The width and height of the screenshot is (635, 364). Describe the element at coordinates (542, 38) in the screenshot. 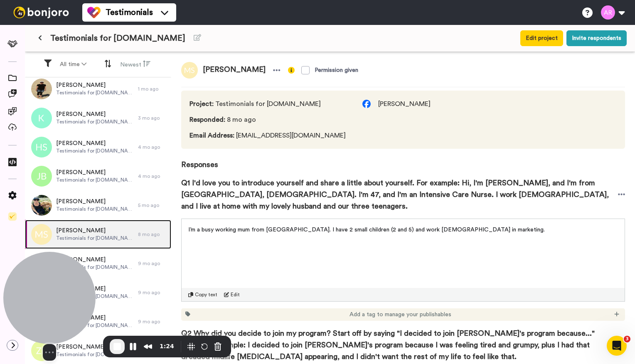

I see `a: Edit project` at that location.